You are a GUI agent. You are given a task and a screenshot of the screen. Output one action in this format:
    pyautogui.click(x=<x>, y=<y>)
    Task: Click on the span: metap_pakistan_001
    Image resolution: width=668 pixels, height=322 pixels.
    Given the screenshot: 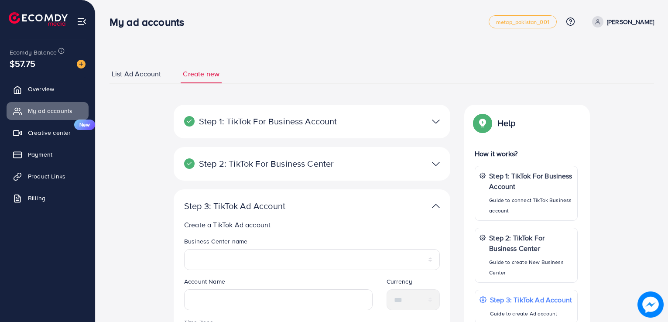 What is the action you would take?
    pyautogui.click(x=523, y=22)
    